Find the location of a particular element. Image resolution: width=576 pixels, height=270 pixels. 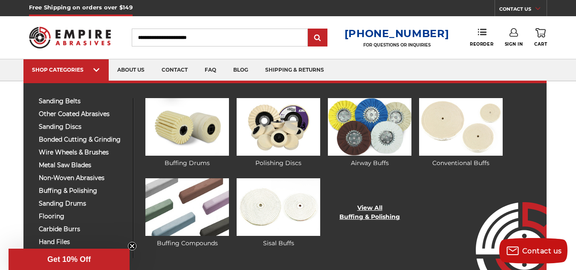

a: Conventional Buffs is located at coordinates (461, 133).